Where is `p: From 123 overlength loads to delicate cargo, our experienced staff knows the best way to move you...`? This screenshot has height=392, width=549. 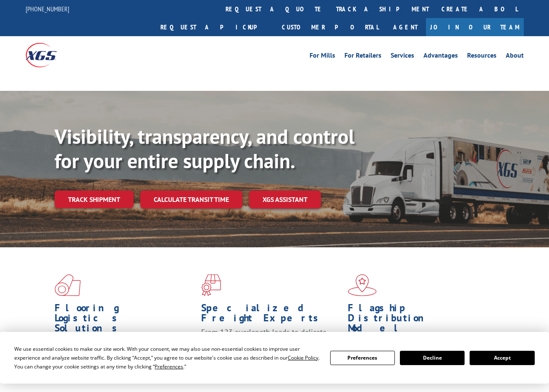
p: From 123 overlength loads to delicate cargo, our experienced staff knows the best way to move you... is located at coordinates (271, 346).